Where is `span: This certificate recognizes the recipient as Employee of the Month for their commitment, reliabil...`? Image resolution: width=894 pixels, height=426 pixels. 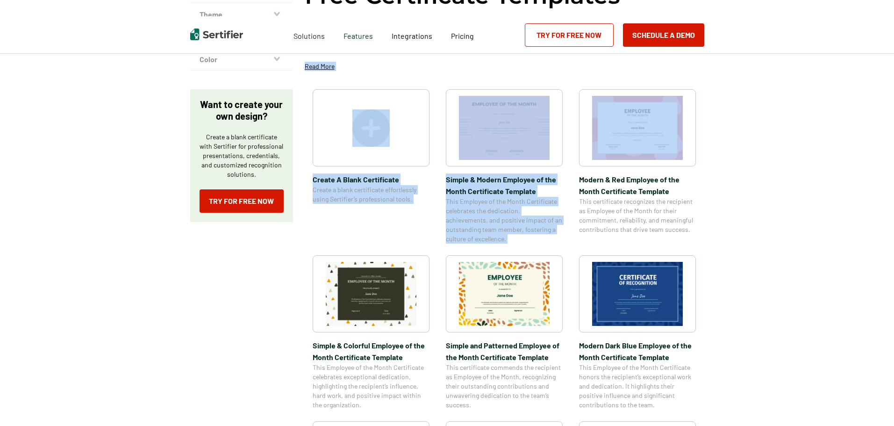
span: This certificate recognizes the recipient as Employee of the Month for their commitment, reliabil... is located at coordinates (637, 215).